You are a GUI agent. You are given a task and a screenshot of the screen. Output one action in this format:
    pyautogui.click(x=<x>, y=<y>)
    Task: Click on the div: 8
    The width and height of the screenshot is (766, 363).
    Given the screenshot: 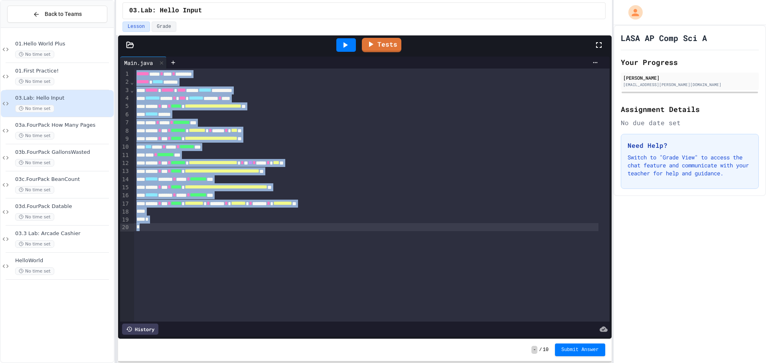 What is the action you would take?
    pyautogui.click(x=125, y=131)
    